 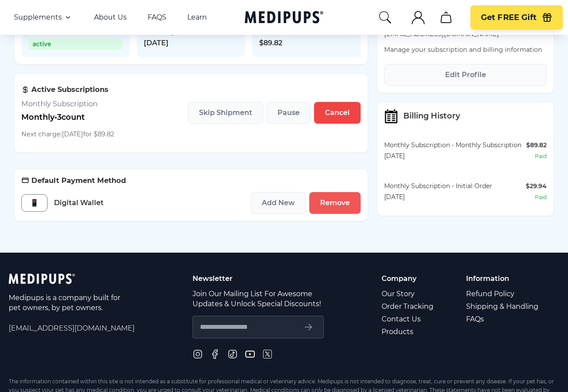 What do you see at coordinates (197, 18) in the screenshot?
I see `a: Learn` at bounding box center [197, 18].